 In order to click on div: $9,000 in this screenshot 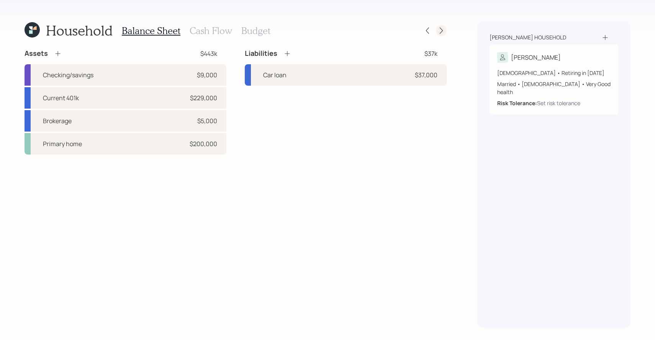, I will do `click(207, 75)`.